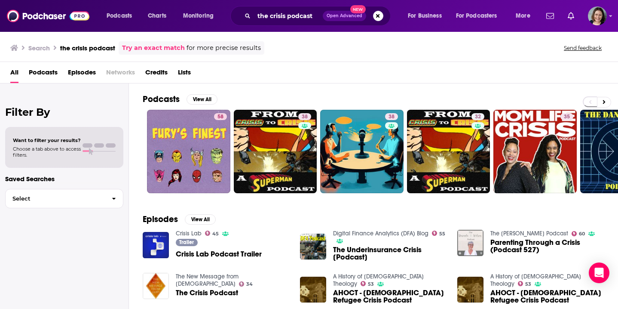  What do you see at coordinates (64, 198) in the screenshot?
I see `button: Select` at bounding box center [64, 198].